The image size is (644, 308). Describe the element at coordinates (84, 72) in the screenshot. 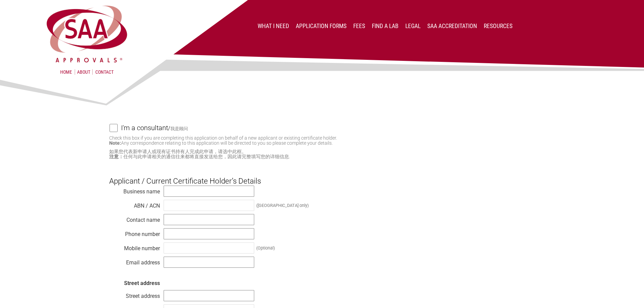

I see `a: About` at that location.